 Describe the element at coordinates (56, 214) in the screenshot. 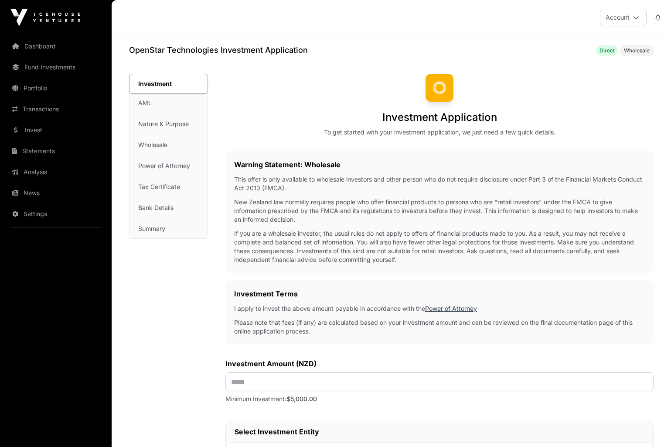

I see `a: Settings` at that location.